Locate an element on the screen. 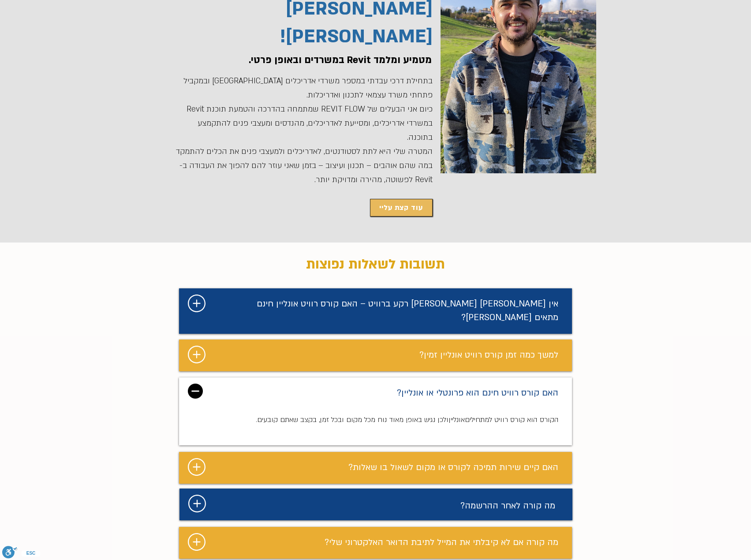 The width and height of the screenshot is (751, 560). span: מטמיע ומלמד Revit במשרדים ובאופן פרטי. is located at coordinates (340, 60).